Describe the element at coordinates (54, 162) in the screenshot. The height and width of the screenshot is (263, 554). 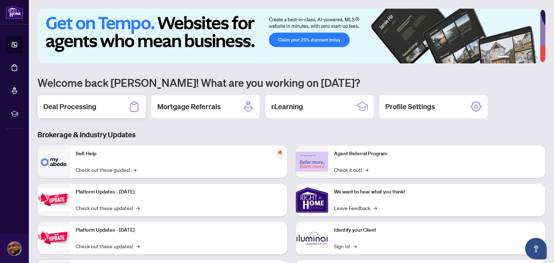
I see `img: Self-Help` at that location.